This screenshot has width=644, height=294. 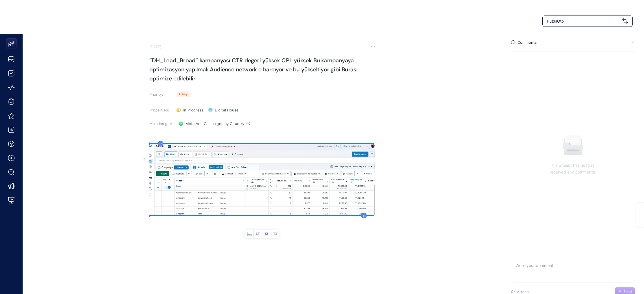 I want to click on span: In Progress, so click(x=194, y=110).